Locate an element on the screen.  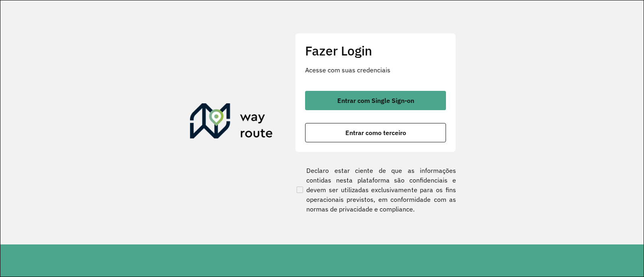
p: Acesse com suas credenciais is located at coordinates (376, 70).